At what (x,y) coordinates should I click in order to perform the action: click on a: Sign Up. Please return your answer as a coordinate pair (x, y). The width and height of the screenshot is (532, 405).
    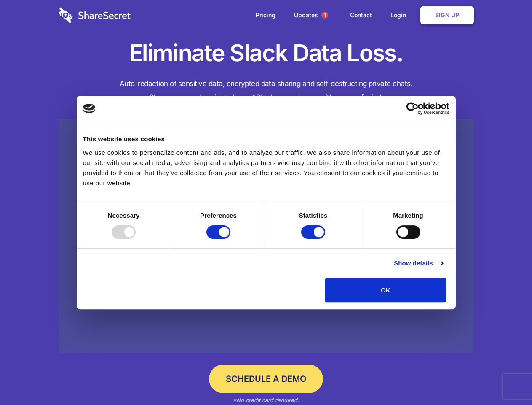
    Looking at the image, I should click on (447, 15).